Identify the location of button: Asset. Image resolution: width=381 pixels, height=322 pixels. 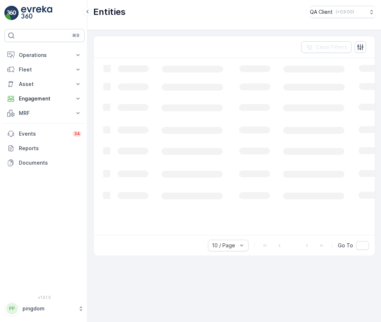
(44, 84).